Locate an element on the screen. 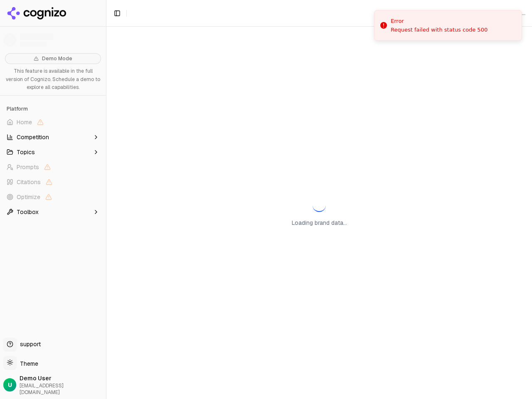 The width and height of the screenshot is (532, 399). p: This feature is available in the full version of Cognizo. Schedule a demo to explore all capabili... is located at coordinates (53, 79).